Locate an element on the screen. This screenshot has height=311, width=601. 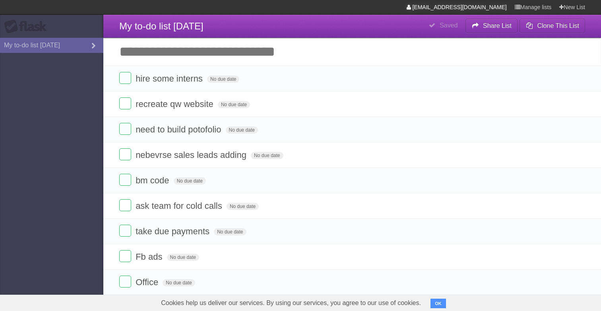
span: ask team for cold calls is located at coordinates (180, 205).